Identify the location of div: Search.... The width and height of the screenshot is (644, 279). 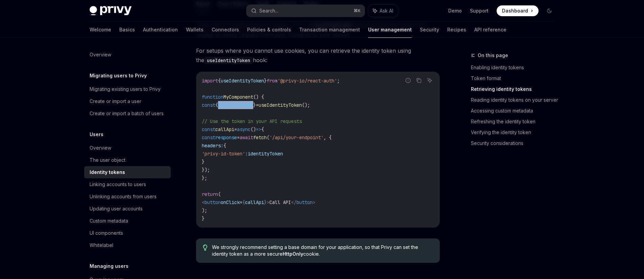
(269, 11).